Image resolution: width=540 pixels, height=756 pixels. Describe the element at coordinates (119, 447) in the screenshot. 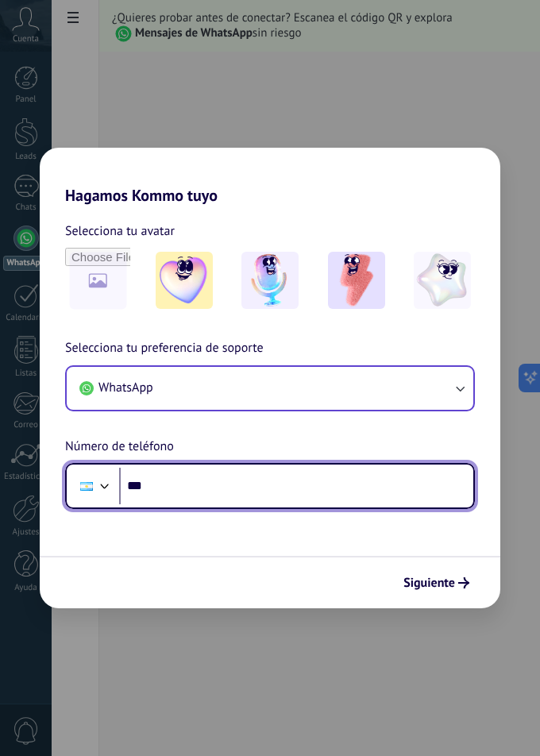

I see `span: Número de teléfono` at that location.